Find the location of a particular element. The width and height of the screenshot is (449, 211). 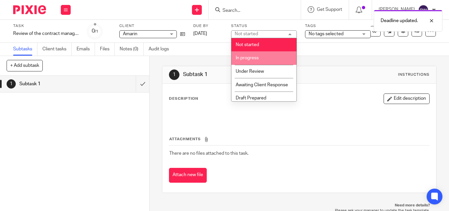

span: Awaiting Client Response is located at coordinates (262, 85).